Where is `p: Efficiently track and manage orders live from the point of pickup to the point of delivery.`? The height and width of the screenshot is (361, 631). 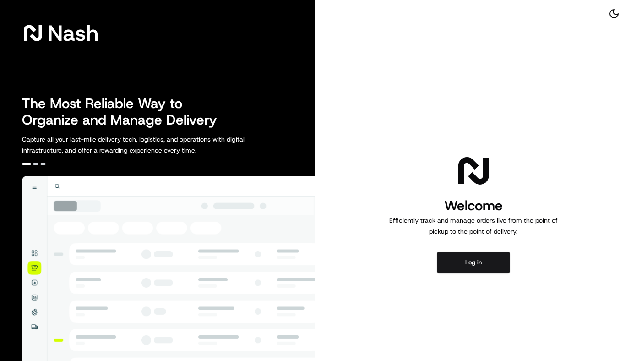
p: Efficiently track and manage orders live from the point of pickup to the point of delivery. is located at coordinates (474, 226).